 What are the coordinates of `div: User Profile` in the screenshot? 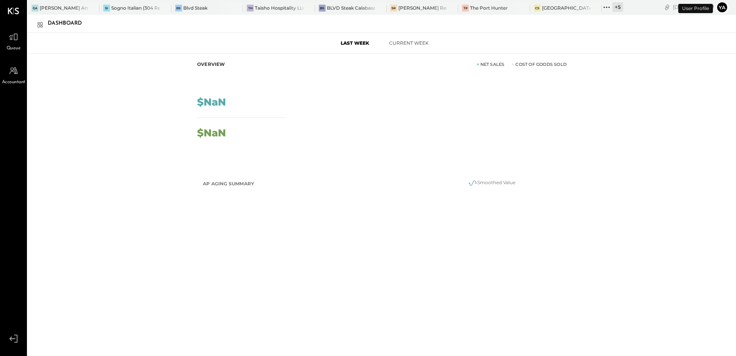 It's located at (696, 8).